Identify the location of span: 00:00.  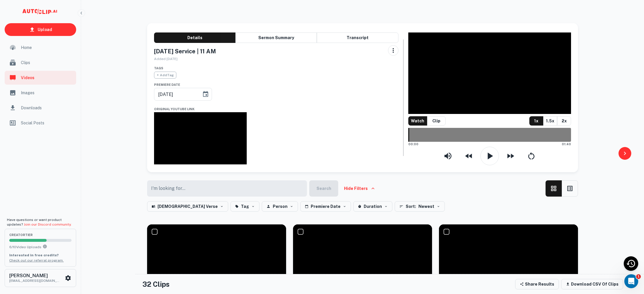
(413, 144).